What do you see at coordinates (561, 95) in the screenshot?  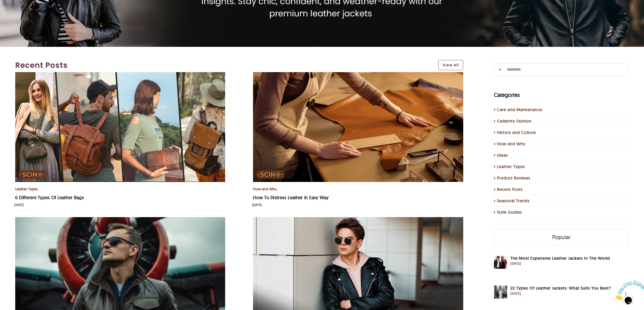 I see `h4: Categories` at bounding box center [561, 95].